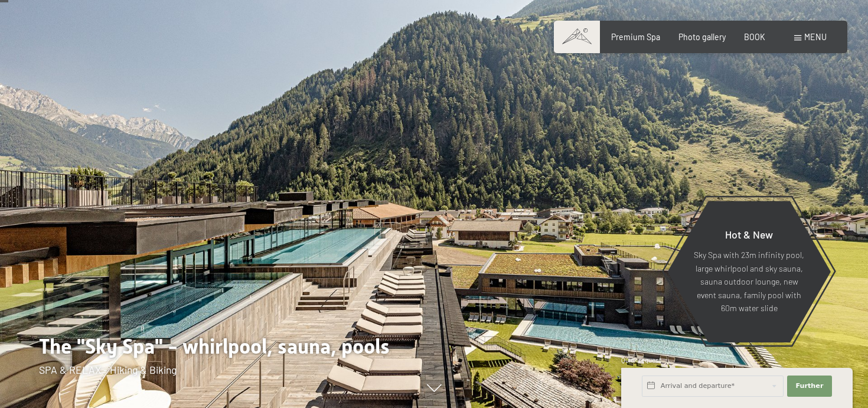  I want to click on font: BOOK, so click(755, 37).